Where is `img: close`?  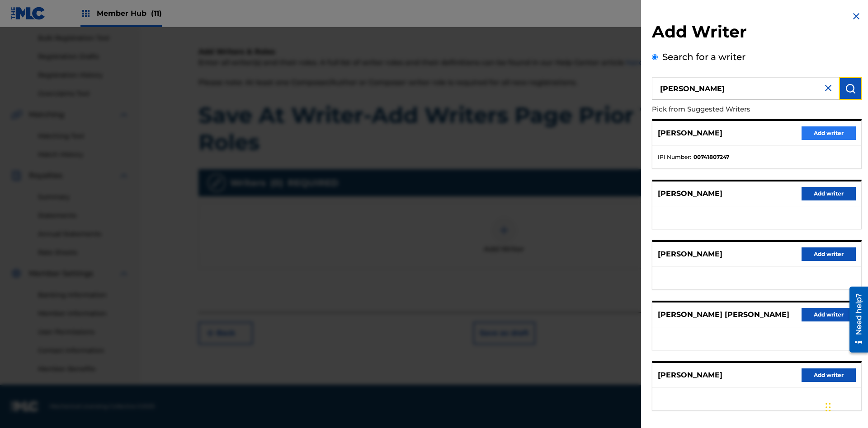 img: close is located at coordinates (828, 88).